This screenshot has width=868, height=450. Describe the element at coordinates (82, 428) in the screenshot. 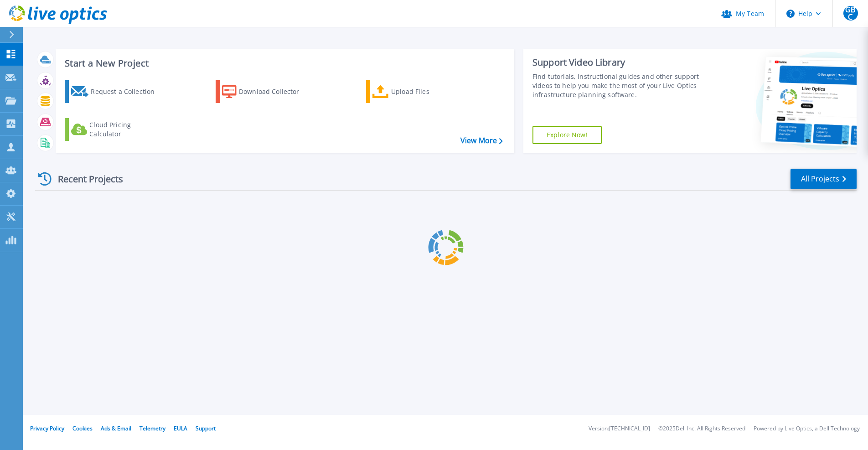

I see `a: Cookies` at that location.